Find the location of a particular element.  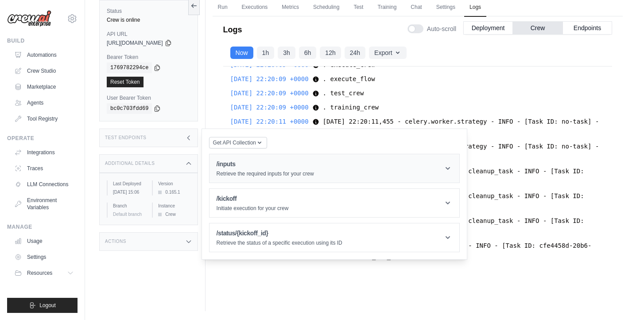

h1: /inputs is located at coordinates (265, 164).